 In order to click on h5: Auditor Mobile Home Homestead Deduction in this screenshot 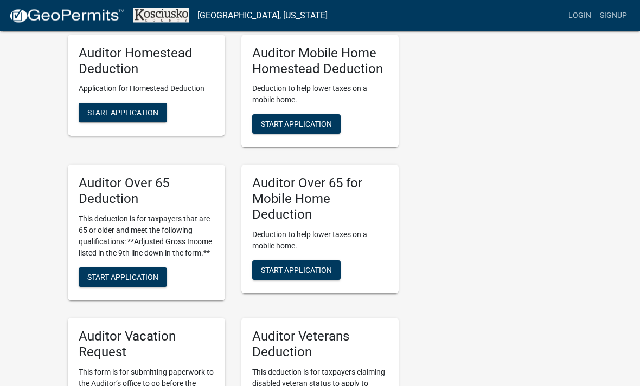, I will do `click(320, 62)`.